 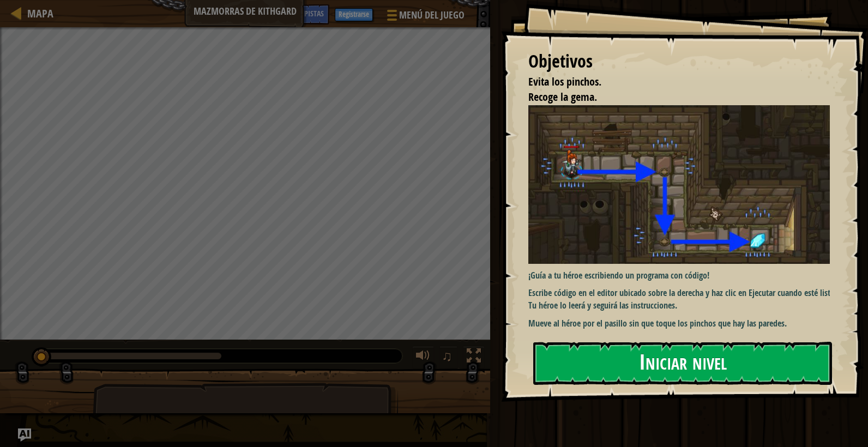 I want to click on button: Iniciar nivel, so click(x=683, y=363).